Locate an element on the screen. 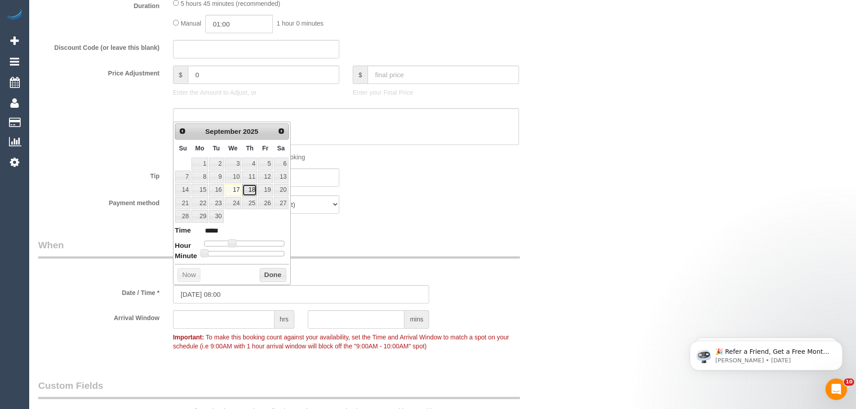  p: Message from Ellie, sent 5d ago is located at coordinates (97, 39).